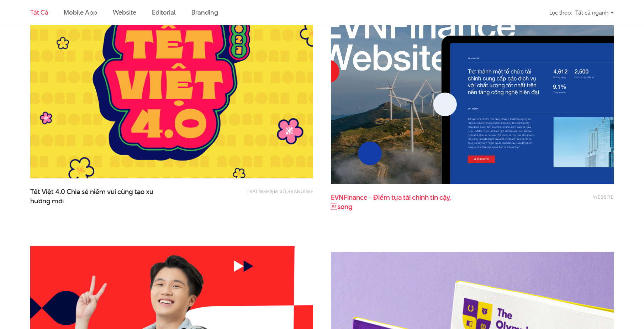 The width and height of the screenshot is (644, 329). Describe the element at coordinates (80, 12) in the screenshot. I see `a: Mobile app` at that location.